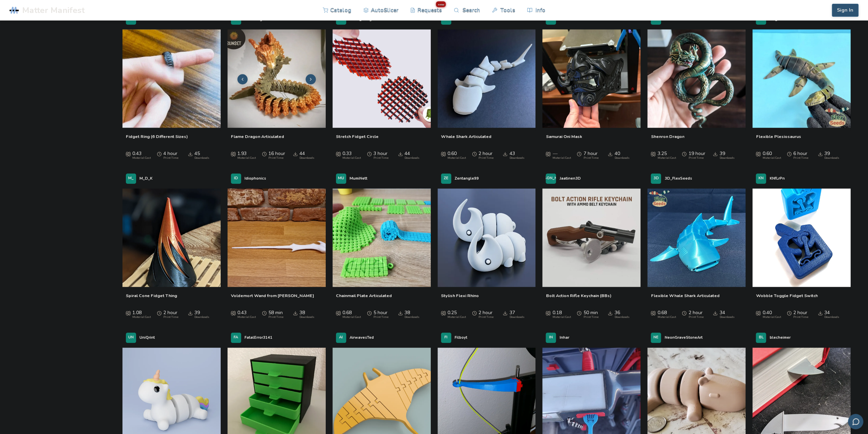  What do you see at coordinates (856, 422) in the screenshot?
I see `button: Send feedback via email` at bounding box center [856, 422].